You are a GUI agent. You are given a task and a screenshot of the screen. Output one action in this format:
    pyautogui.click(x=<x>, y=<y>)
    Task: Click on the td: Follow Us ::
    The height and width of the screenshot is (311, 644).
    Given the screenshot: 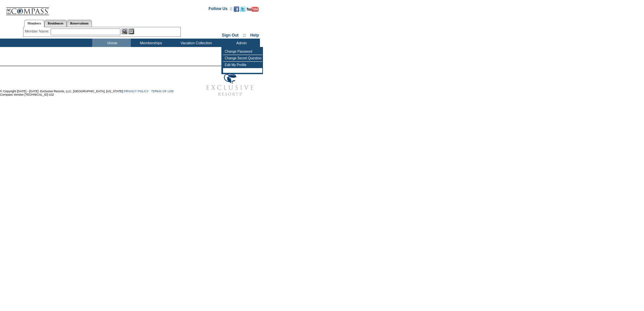 What is the action you would take?
    pyautogui.click(x=221, y=10)
    